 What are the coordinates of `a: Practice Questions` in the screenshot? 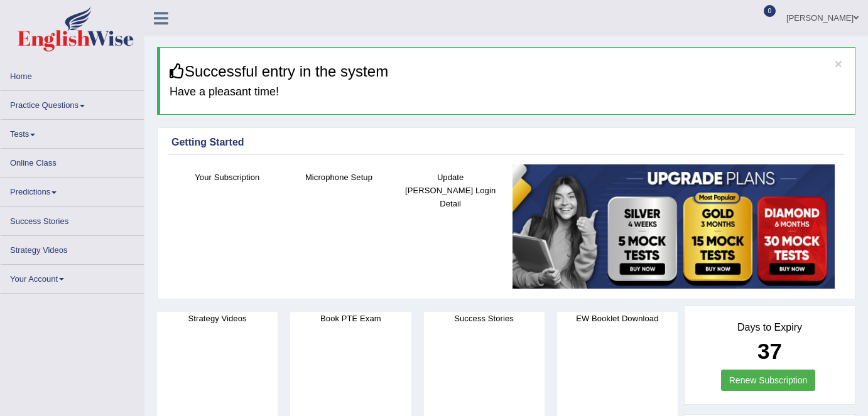 It's located at (72, 103).